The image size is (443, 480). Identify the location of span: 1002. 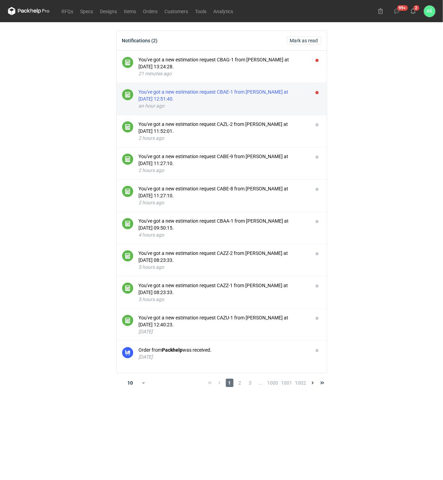
(301, 383).